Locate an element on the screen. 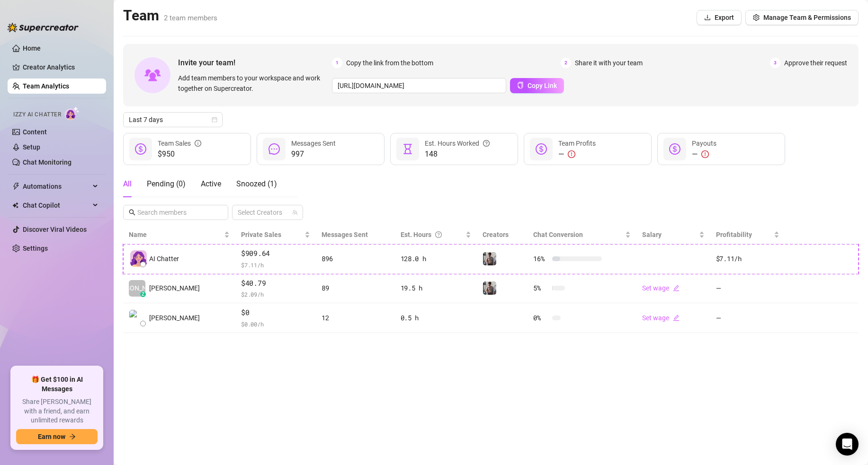 The image size is (868, 465). span: copy is located at coordinates (521, 85).